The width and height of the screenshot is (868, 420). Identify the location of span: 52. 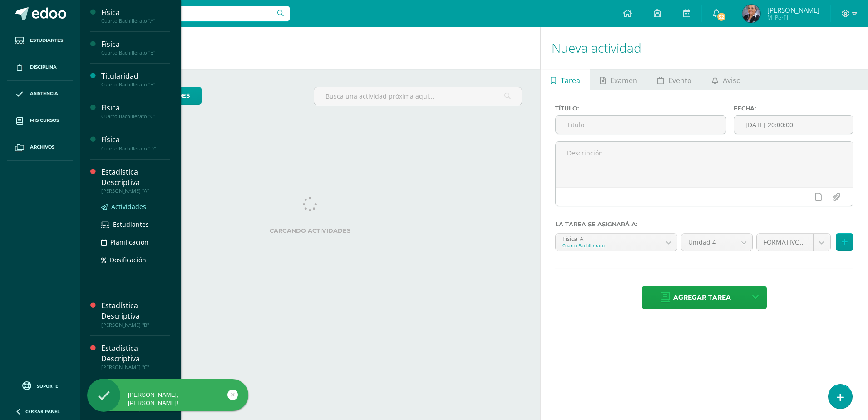
(721, 17).